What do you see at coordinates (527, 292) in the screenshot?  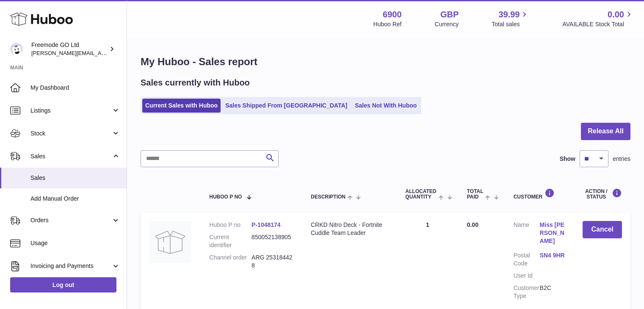 I see `dt: Customer Type` at bounding box center [527, 292].